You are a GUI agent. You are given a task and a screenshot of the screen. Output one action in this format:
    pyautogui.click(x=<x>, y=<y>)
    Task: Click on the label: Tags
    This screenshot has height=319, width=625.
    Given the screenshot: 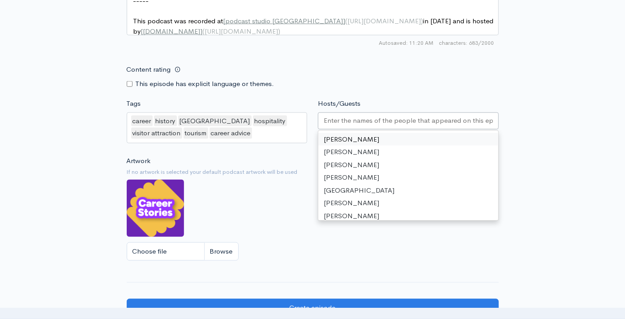 What is the action you would take?
    pyautogui.click(x=134, y=103)
    